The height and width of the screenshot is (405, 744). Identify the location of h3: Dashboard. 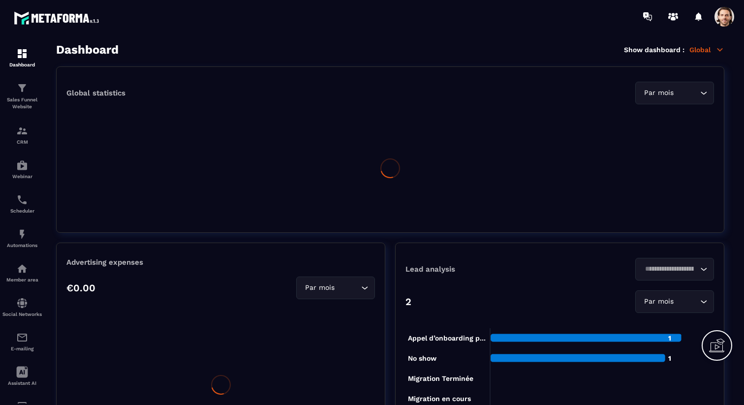
(87, 50).